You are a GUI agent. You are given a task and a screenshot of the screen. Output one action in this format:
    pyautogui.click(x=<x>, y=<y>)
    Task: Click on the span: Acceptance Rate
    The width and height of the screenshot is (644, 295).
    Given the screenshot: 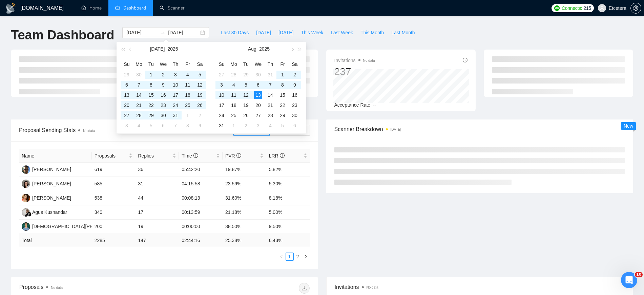 What is the action you would take?
    pyautogui.click(x=352, y=105)
    